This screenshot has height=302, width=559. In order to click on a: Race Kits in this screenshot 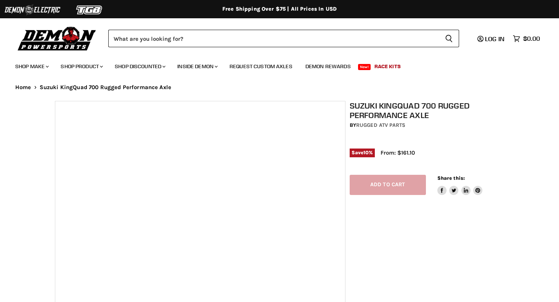, I will do `click(387, 66)`.